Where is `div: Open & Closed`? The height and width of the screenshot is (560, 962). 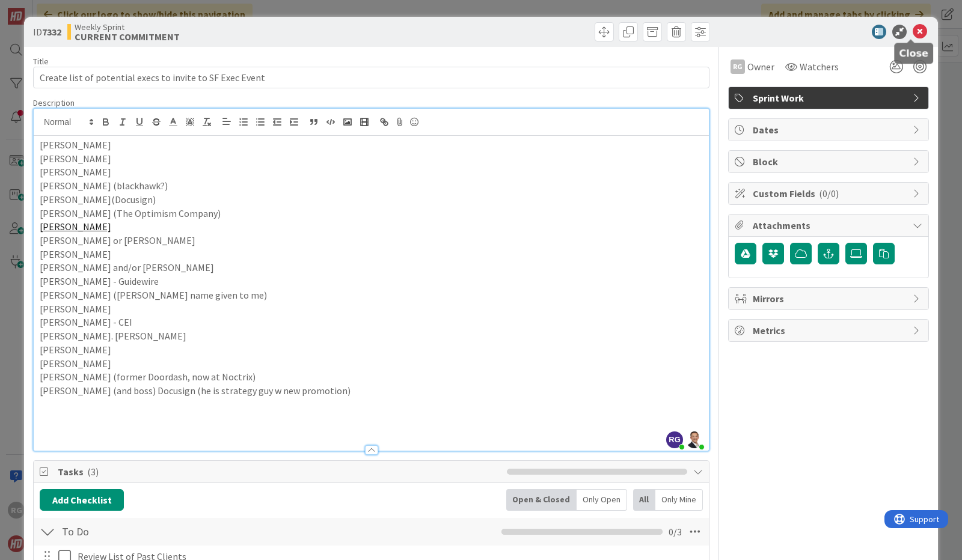 div: Open & Closed is located at coordinates (541, 500).